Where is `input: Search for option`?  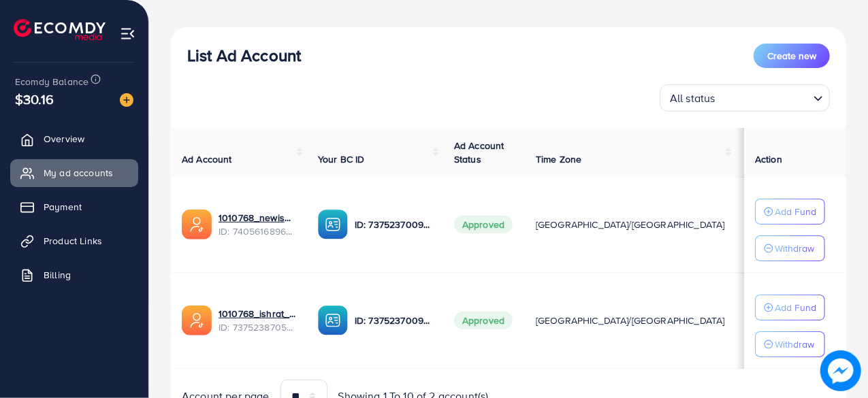
input: Search for option is located at coordinates (764, 97).